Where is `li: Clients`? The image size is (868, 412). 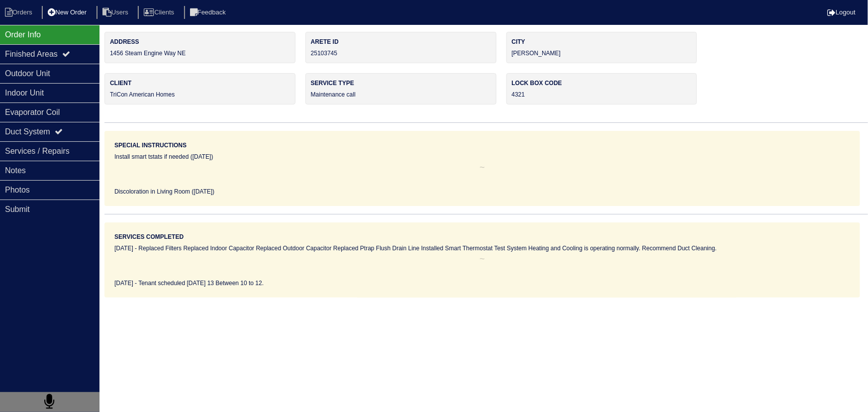 li: Clients is located at coordinates (160, 12).